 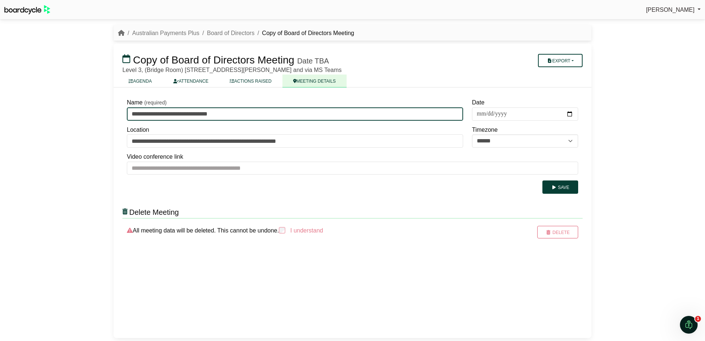 I want to click on a: Australian Payments Plus, so click(x=165, y=33).